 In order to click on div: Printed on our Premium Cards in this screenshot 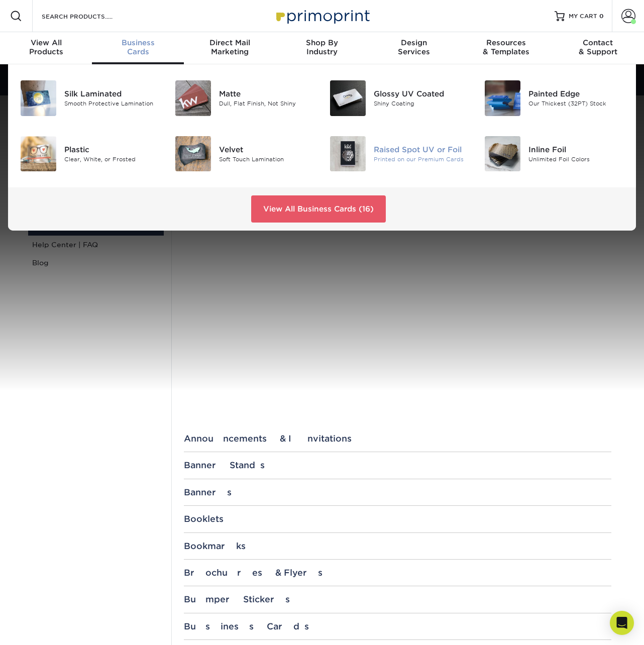, I will do `click(421, 159)`.